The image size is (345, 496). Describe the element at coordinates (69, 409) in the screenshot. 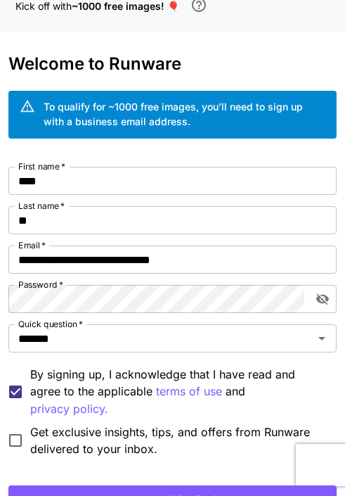

I see `button: By signing up, I acknowledge that I have read and agree to the applicable terms of use and` at that location.